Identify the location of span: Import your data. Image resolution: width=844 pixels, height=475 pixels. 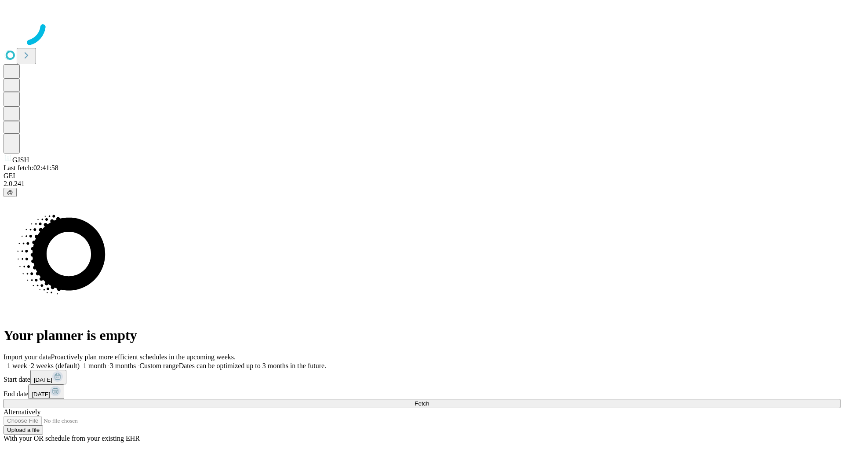
(27, 356).